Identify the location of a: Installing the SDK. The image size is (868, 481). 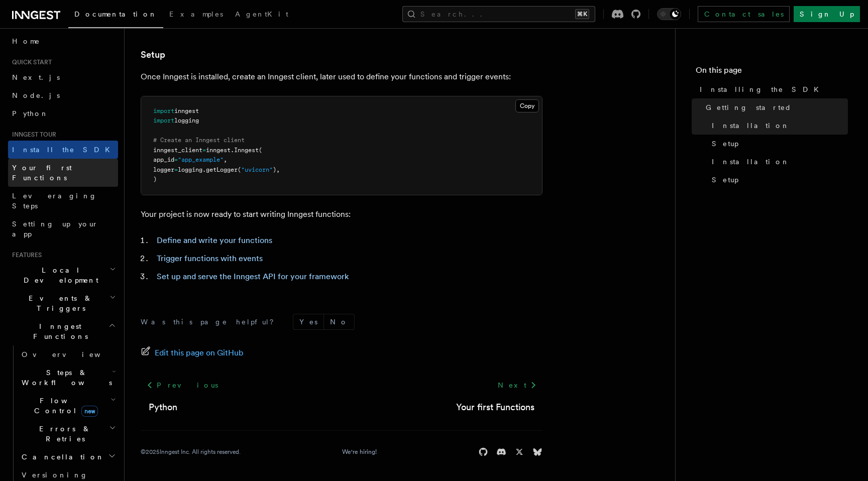
(771, 89).